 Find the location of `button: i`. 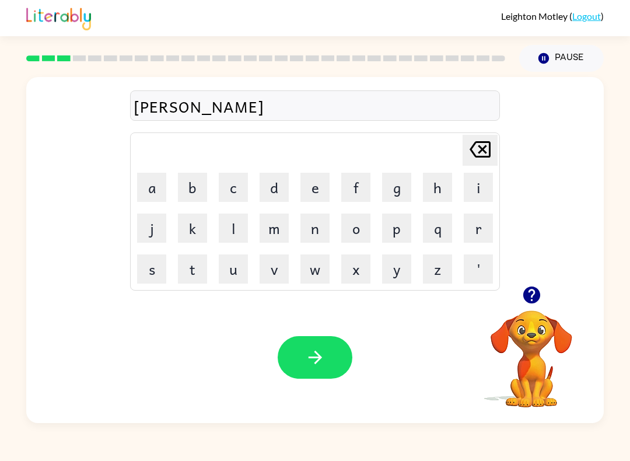

button: i is located at coordinates (479, 187).